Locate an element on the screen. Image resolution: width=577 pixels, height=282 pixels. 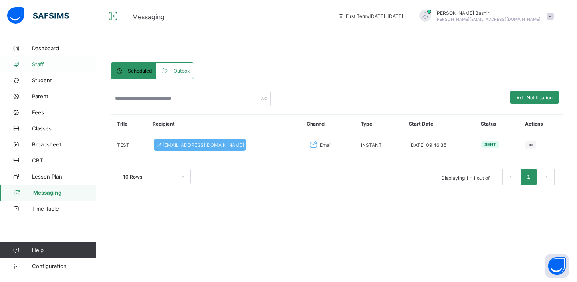
span: Help is located at coordinates (64, 250).